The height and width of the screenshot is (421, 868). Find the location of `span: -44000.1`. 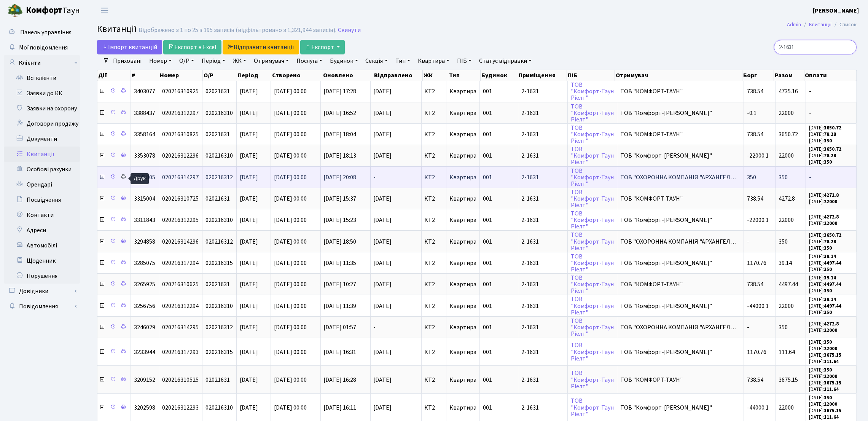

span: -44000.1 is located at coordinates (758, 306).